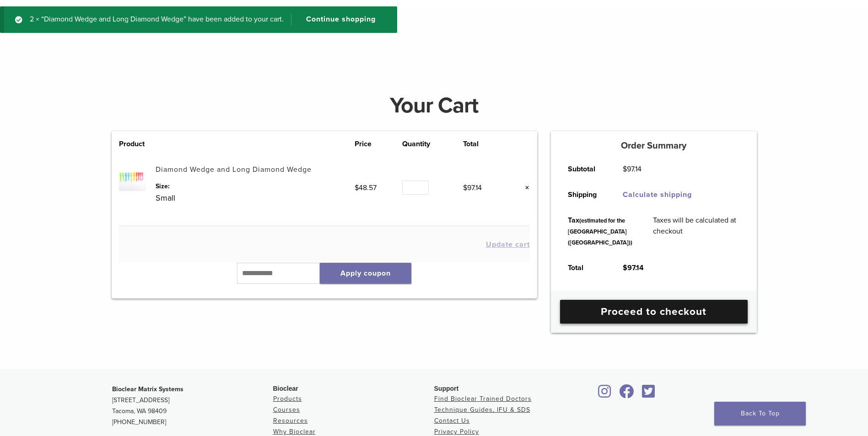 Image resolution: width=868 pixels, height=436 pixels. Describe the element at coordinates (378, 144) in the screenshot. I see `th: Price` at that location.